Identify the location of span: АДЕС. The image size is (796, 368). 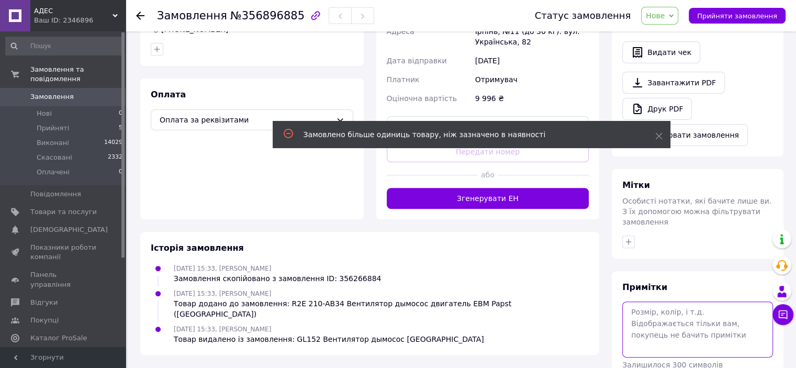
(73, 11).